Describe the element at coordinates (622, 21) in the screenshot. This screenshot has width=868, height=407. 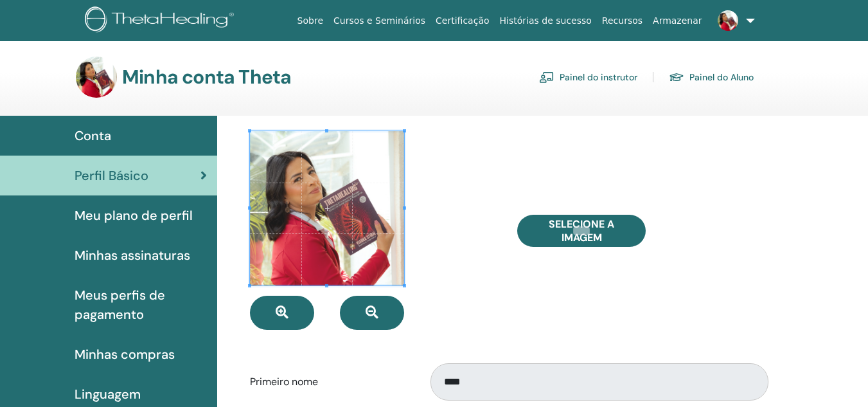
I see `a: Recursos` at that location.